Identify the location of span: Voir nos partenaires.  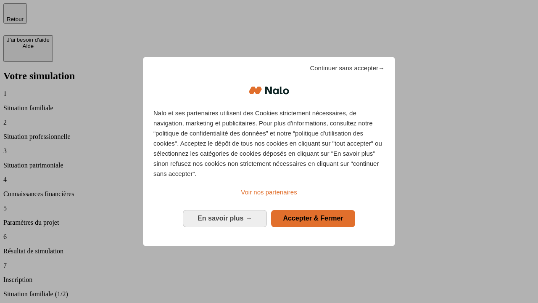
(269, 192).